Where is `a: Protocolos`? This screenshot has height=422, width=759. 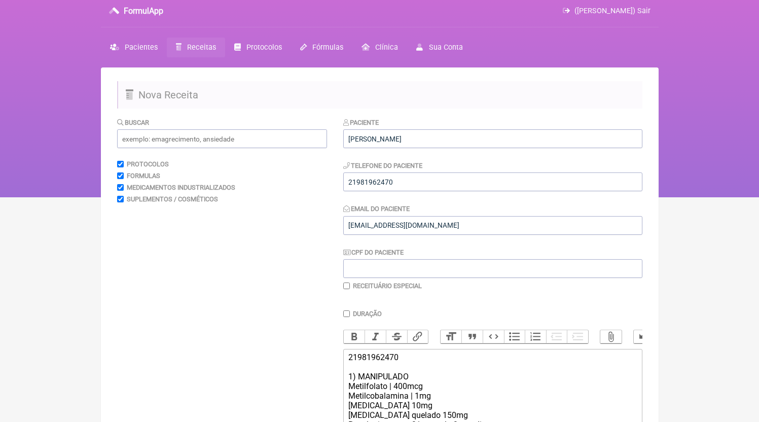
a: Protocolos is located at coordinates (258, 47).